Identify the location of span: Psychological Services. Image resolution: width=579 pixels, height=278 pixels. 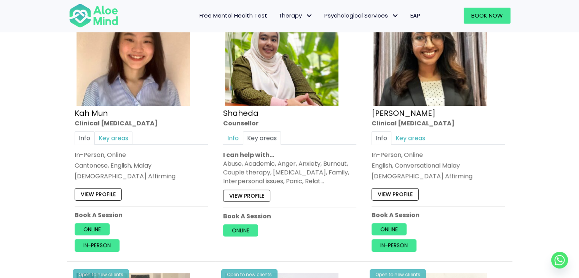
(362, 15).